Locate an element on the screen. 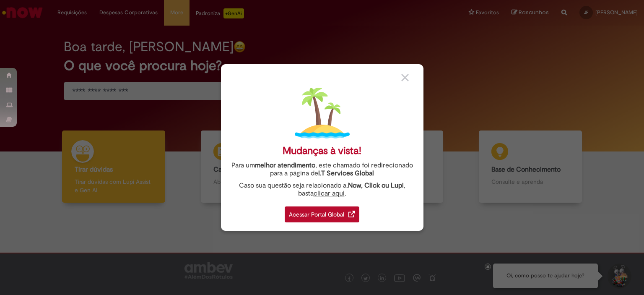  div: Caso sua questão seja relacionado a , basta . is located at coordinates (322, 190).